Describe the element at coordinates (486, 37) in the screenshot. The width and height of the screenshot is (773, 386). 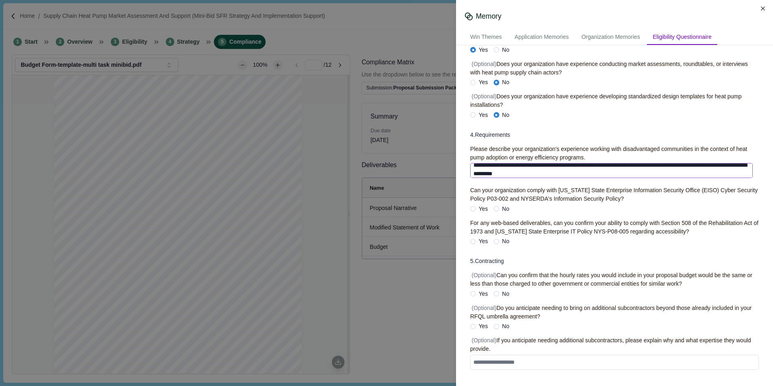
I see `div: Win Themes` at that location.